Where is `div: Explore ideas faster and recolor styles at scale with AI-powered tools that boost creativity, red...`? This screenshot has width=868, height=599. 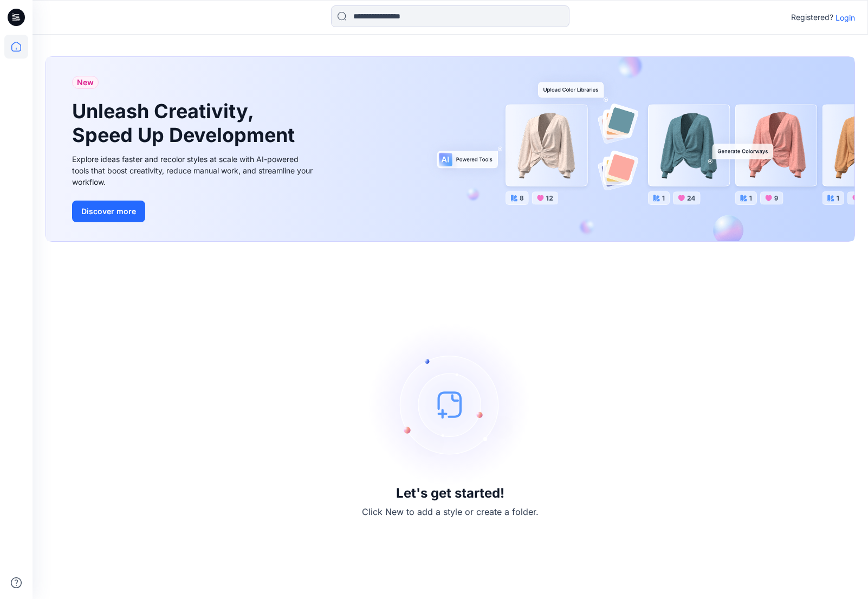 div: Explore ideas faster and recolor styles at scale with AI-powered tools that boost creativity, red... is located at coordinates (194, 170).